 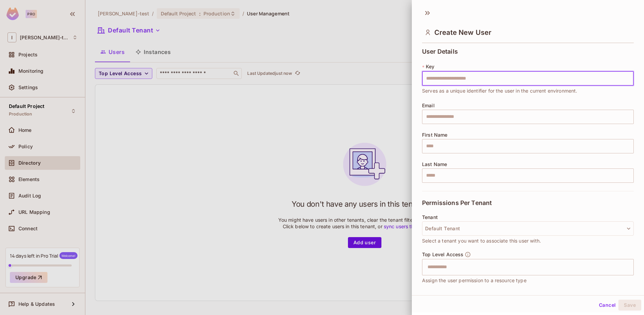 What do you see at coordinates (528, 229) in the screenshot?
I see `button: Default Tenant` at bounding box center [528, 229].